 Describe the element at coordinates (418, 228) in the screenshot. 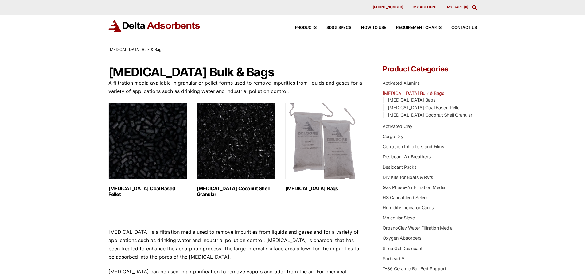

I see `a: OrganoClay Water Filtration Media` at that location.